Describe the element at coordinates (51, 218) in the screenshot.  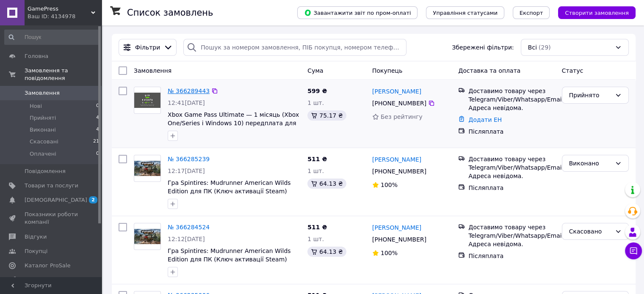
I see `span: Показники роботи компанії` at that location.